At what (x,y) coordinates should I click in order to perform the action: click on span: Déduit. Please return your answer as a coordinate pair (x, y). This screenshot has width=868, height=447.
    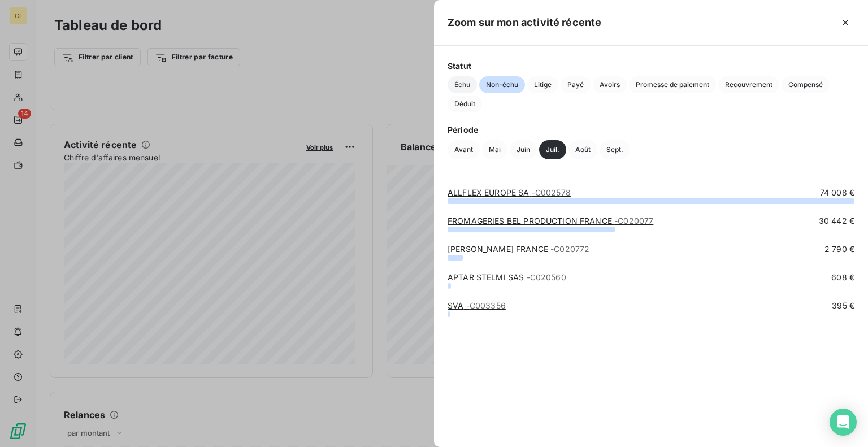
    Looking at the image, I should click on (464, 104).